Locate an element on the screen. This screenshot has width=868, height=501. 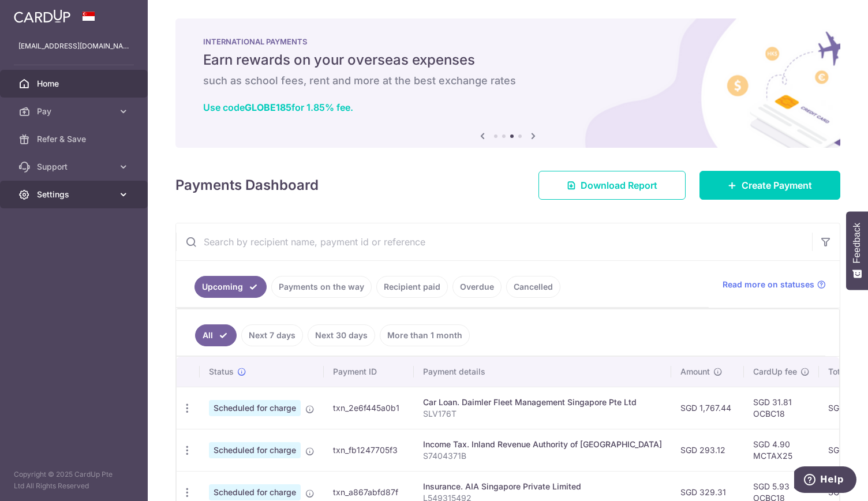
td: SGD 31.81 OCBC18 is located at coordinates (781, 408).